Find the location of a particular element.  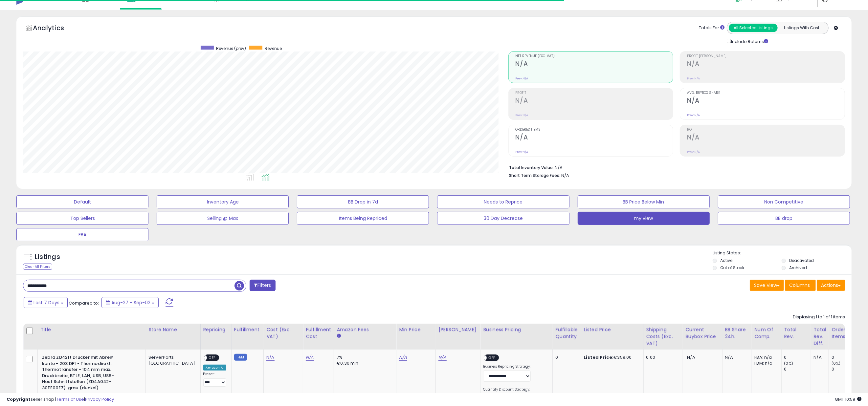

label: Active is located at coordinates (727, 260).